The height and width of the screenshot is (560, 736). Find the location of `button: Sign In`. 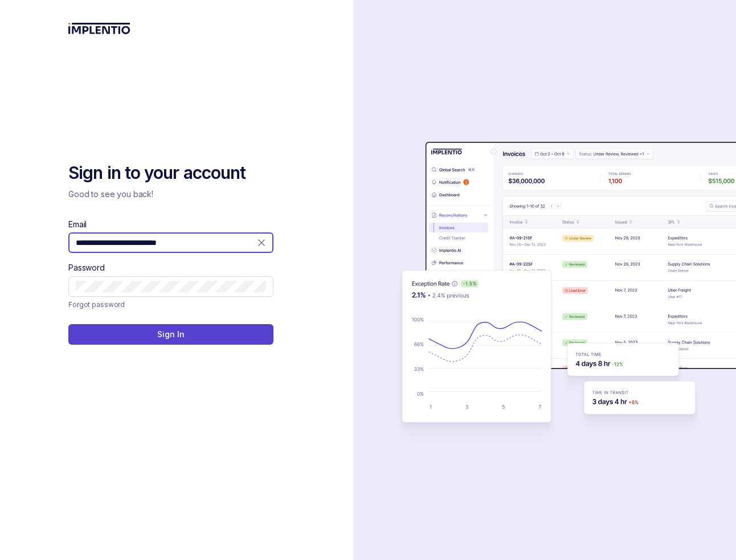

button: Sign In is located at coordinates (171, 334).